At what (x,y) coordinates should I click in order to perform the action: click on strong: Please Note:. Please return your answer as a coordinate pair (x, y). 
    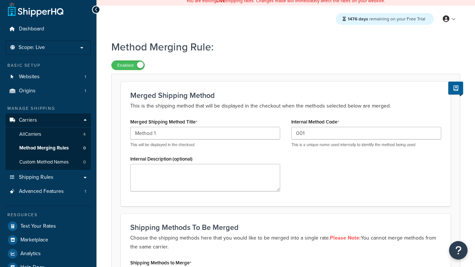
    Looking at the image, I should click on (345, 238).